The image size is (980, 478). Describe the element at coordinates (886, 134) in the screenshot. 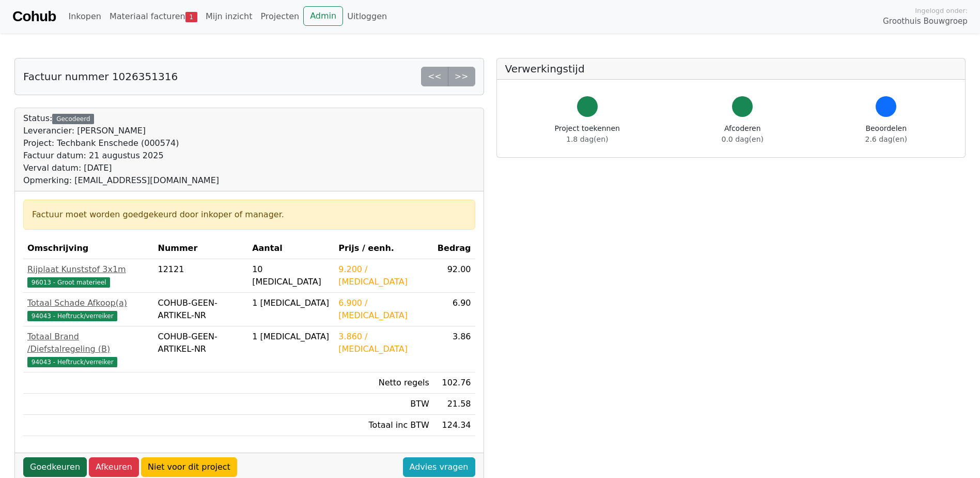

I see `div: Beoordelen` at that location.